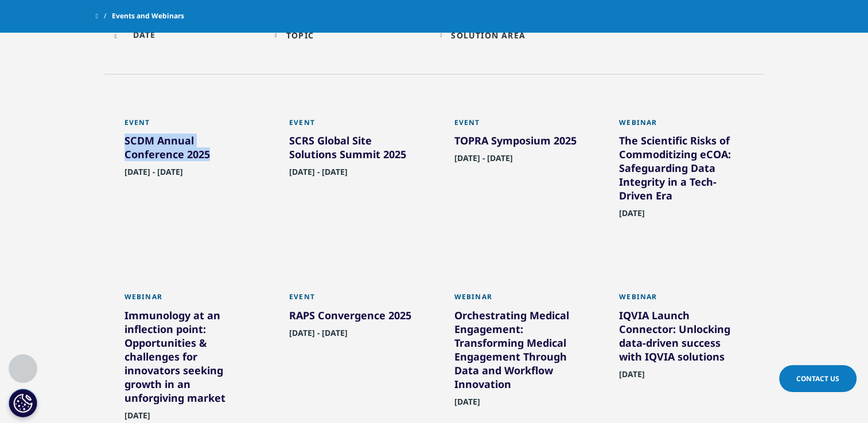 The image size is (868, 423). What do you see at coordinates (517, 143) in the screenshot?
I see `div: TOPRA Symposium 2025` at bounding box center [517, 143].